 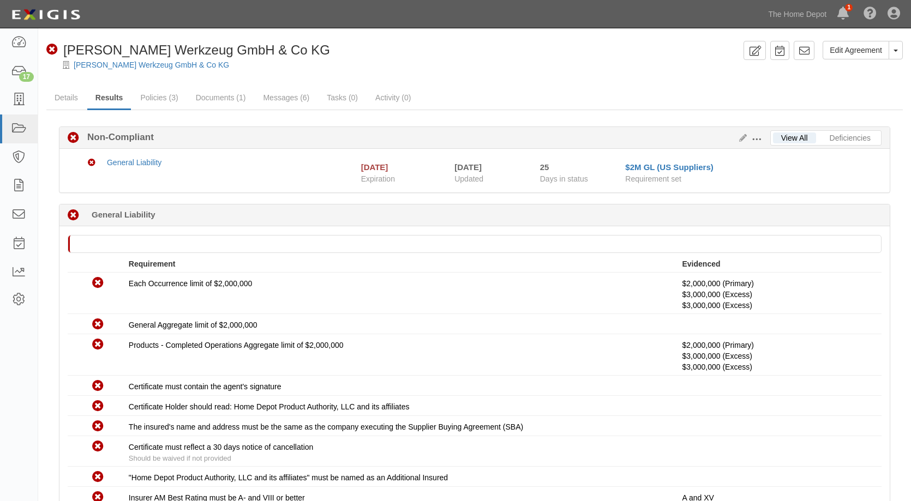 I want to click on div: 17, so click(x=26, y=77).